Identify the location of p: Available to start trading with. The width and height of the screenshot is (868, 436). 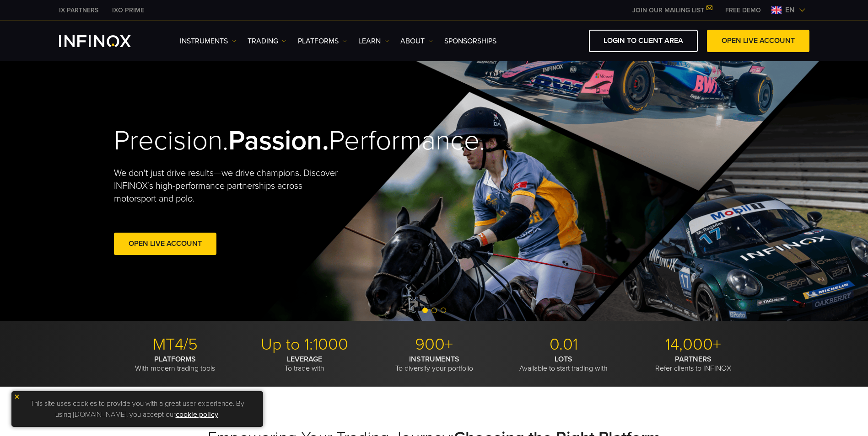
(564, 364).